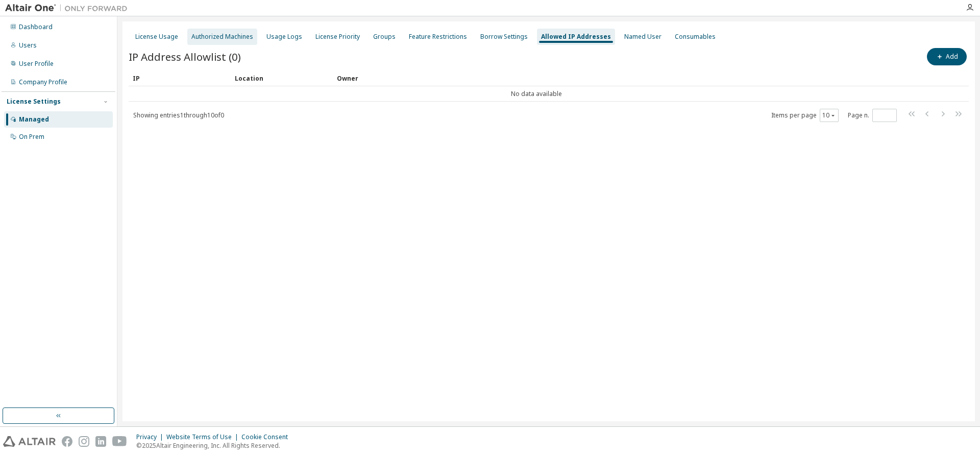  I want to click on div: Named User, so click(642, 37).